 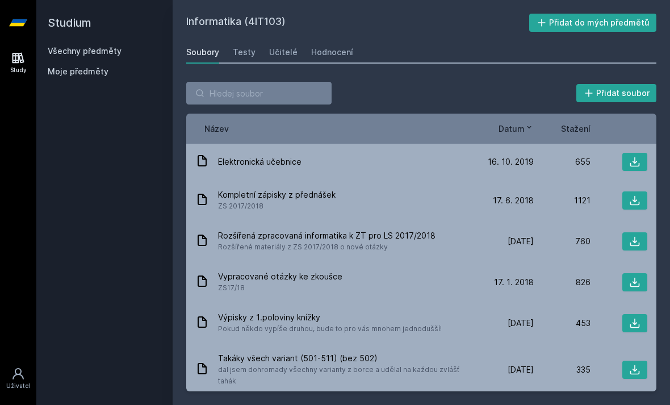 I want to click on div: Soubory, so click(x=203, y=52).